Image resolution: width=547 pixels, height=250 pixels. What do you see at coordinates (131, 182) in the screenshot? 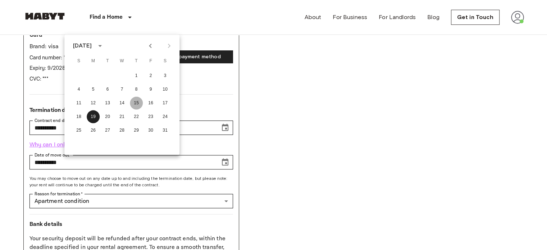
I see `span: You may choose to move out on any date up to and including the termination date, but please note:...` at bounding box center [131, 182].